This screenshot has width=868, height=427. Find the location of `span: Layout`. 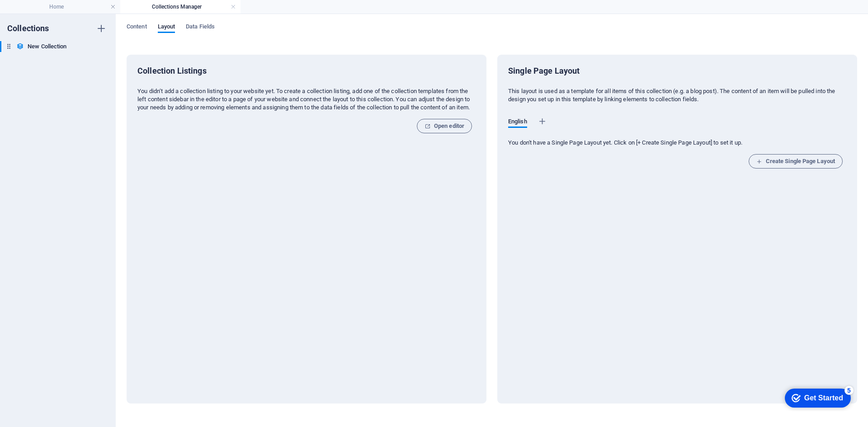

span: Layout is located at coordinates (167, 28).